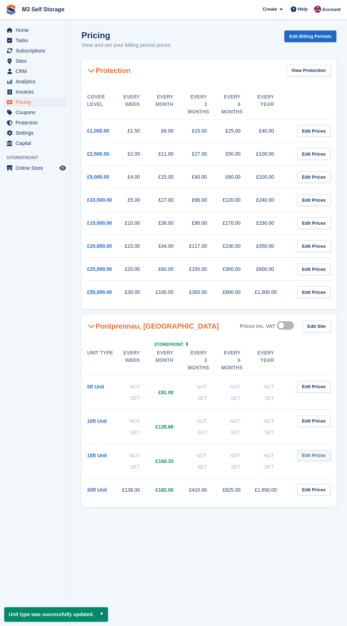 The width and height of the screenshot is (347, 626). What do you see at coordinates (126, 45) in the screenshot?
I see `p: View and set your billing period prices` at bounding box center [126, 45].